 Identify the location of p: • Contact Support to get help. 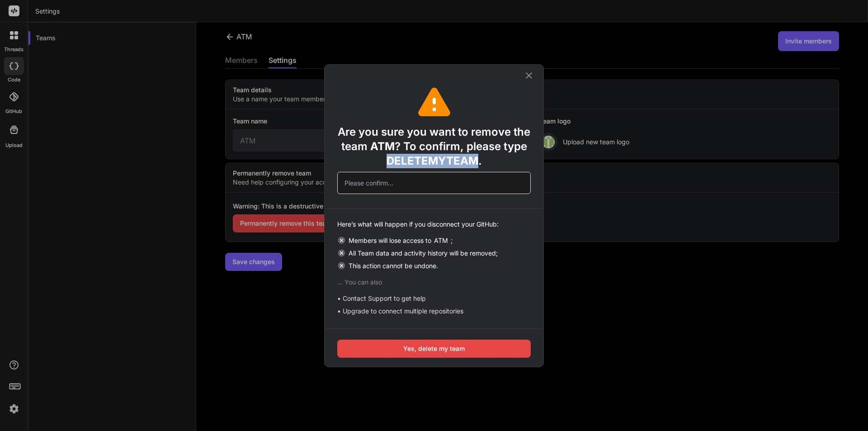
(434, 299).